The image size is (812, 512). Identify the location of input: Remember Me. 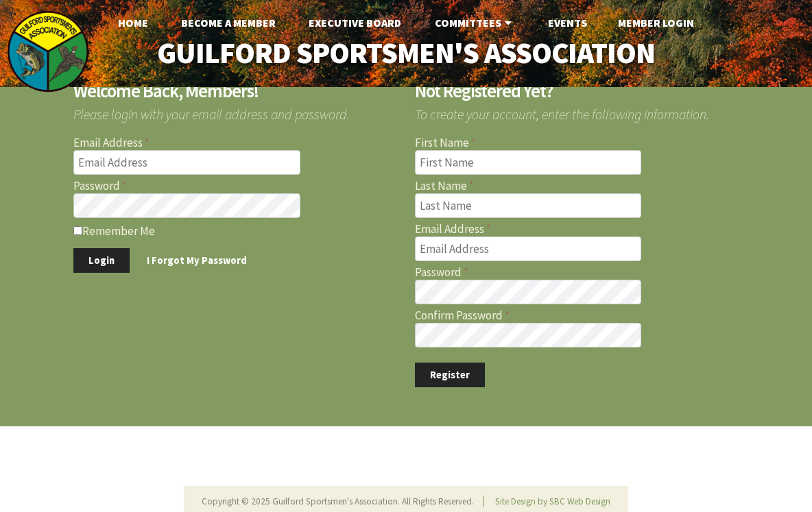
(78, 230).